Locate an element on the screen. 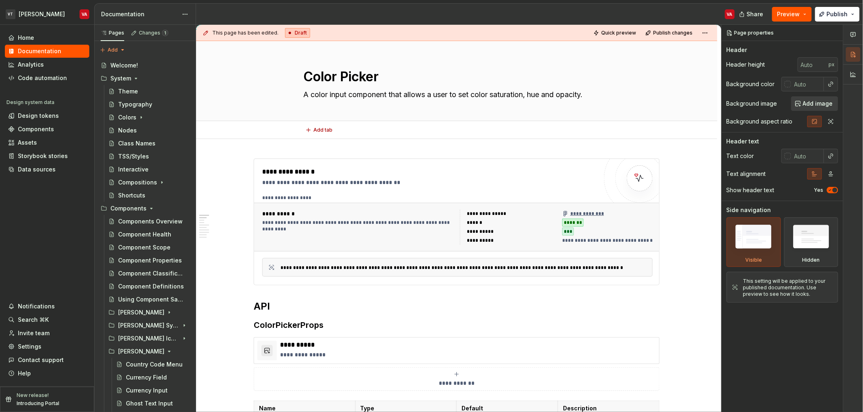 The height and width of the screenshot is (412, 863). div: Changes is located at coordinates (153, 33).